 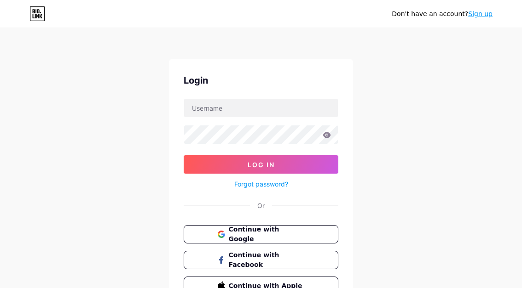 I want to click on button: Continue with Google, so click(x=261, y=235).